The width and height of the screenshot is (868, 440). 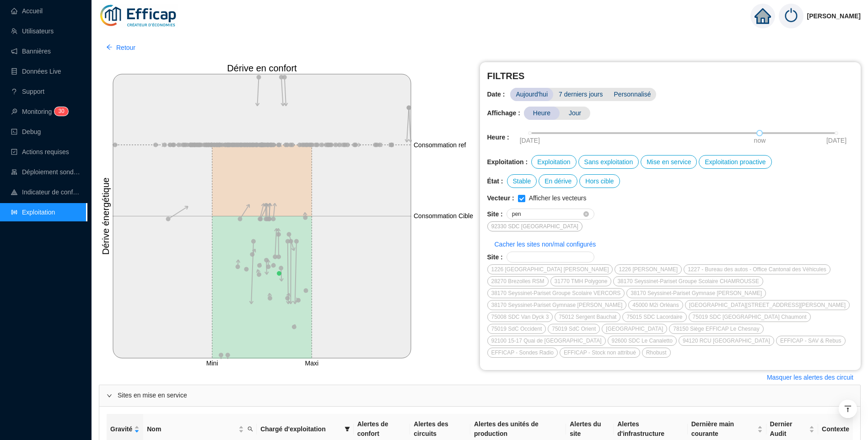 I want to click on a: slidersExploitation, so click(x=33, y=212).